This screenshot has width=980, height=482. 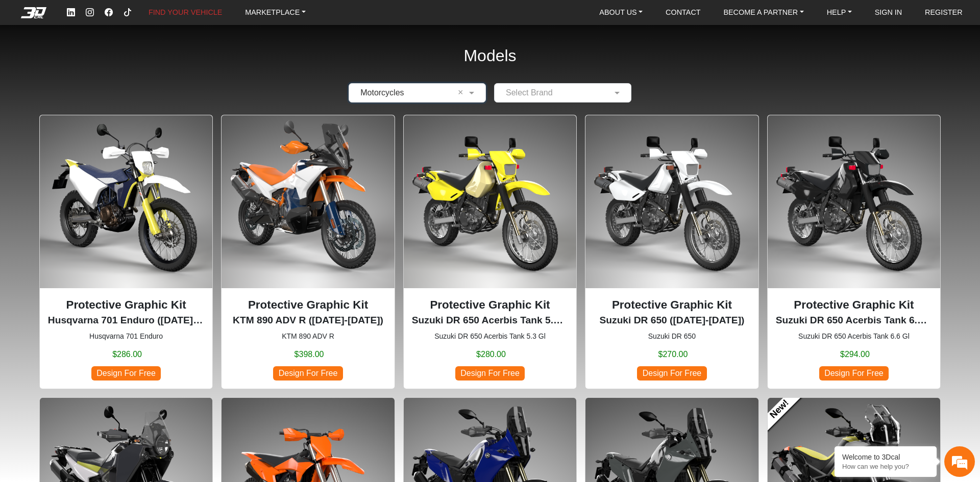 I want to click on div: Husqvarna 701 Enduro, so click(x=126, y=251).